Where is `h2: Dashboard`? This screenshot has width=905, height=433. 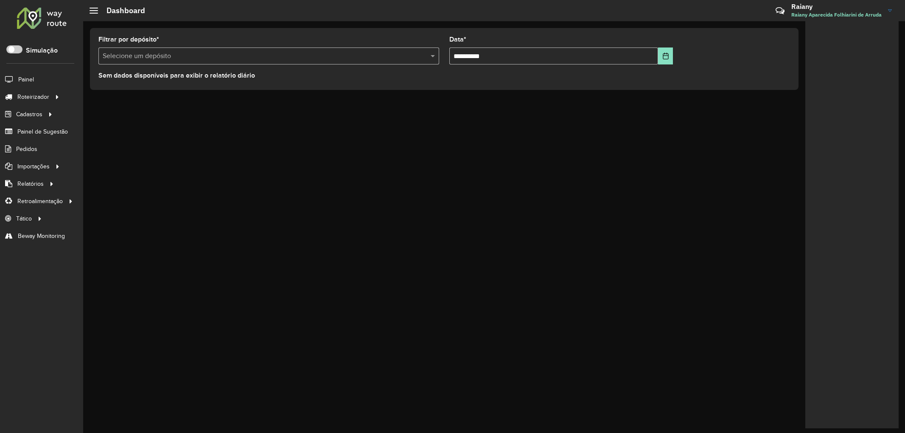
h2: Dashboard is located at coordinates (121, 11).